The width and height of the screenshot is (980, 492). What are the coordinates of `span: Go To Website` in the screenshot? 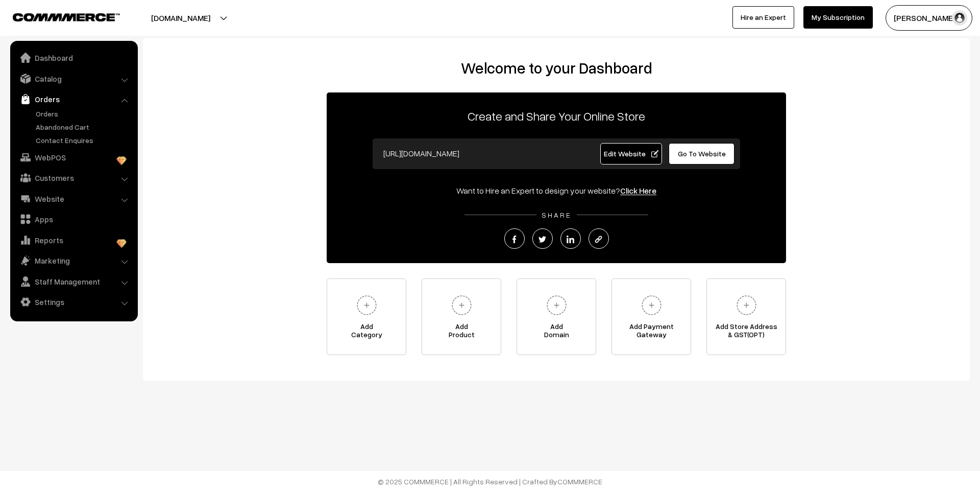 It's located at (702, 153).